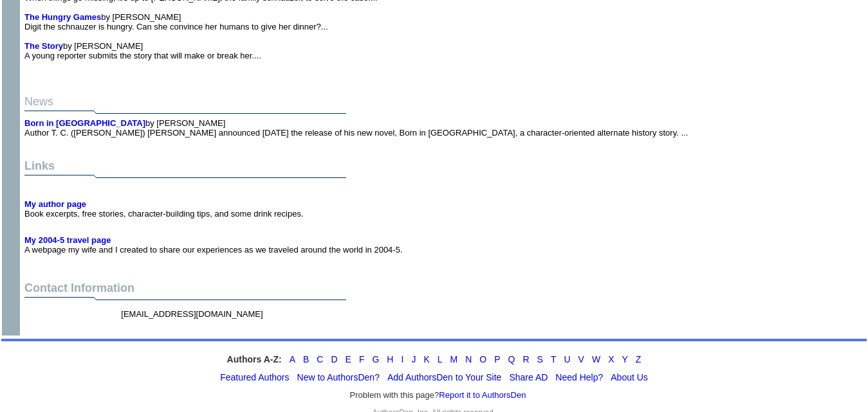 The height and width of the screenshot is (412, 868). What do you see at coordinates (468, 359) in the screenshot?
I see `a: N` at bounding box center [468, 359].